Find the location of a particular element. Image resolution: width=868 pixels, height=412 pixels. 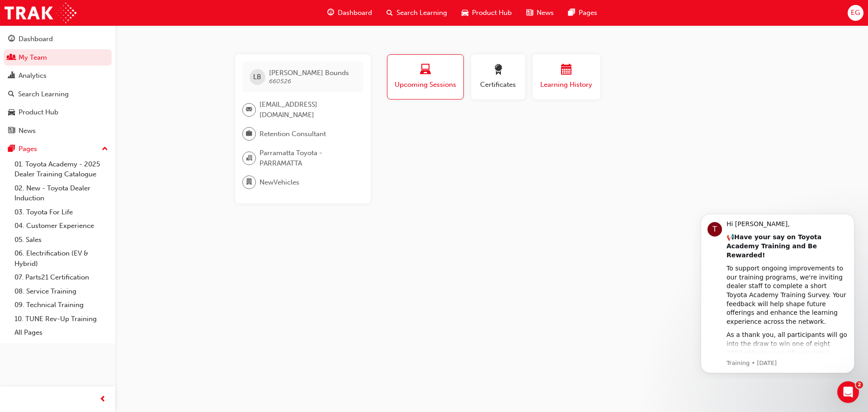

button: Learning History is located at coordinates (566, 77).